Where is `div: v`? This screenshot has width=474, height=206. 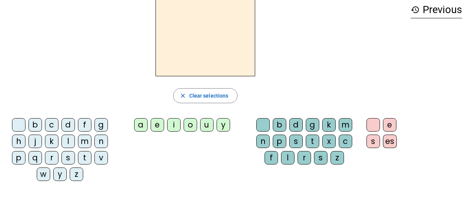 div: v is located at coordinates (101, 158).